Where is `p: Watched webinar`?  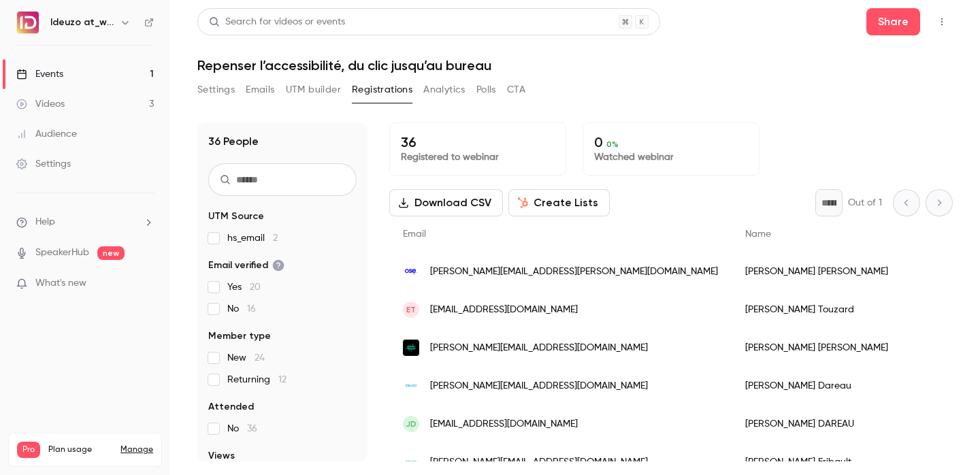 p: Watched webinar is located at coordinates (671, 157).